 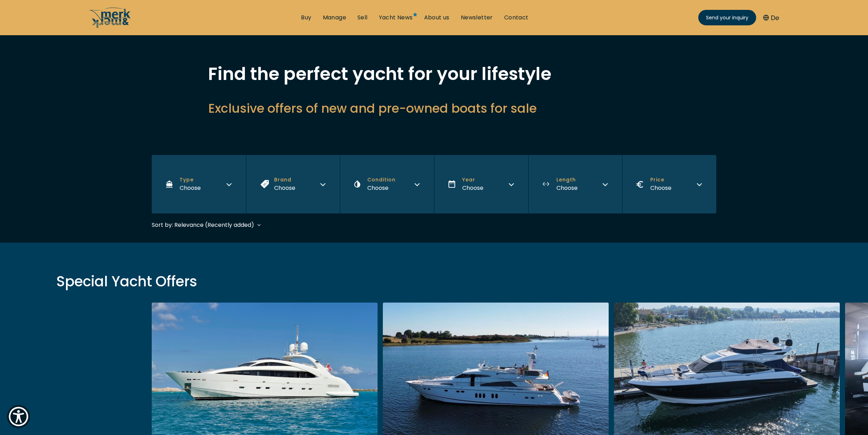 What do you see at coordinates (473, 180) in the screenshot?
I see `span: Year` at bounding box center [473, 180].